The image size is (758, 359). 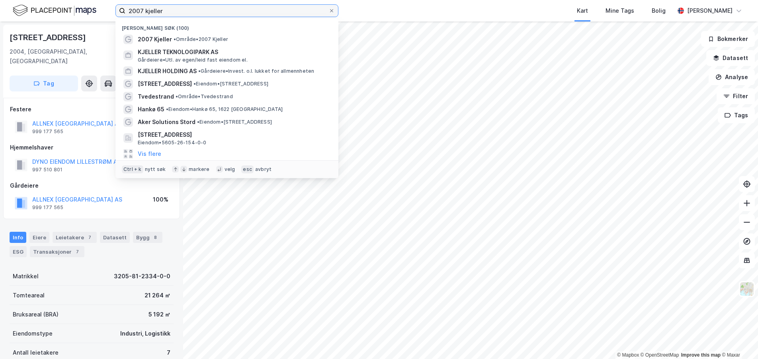 I want to click on div: Eiendomstype, so click(x=33, y=334).